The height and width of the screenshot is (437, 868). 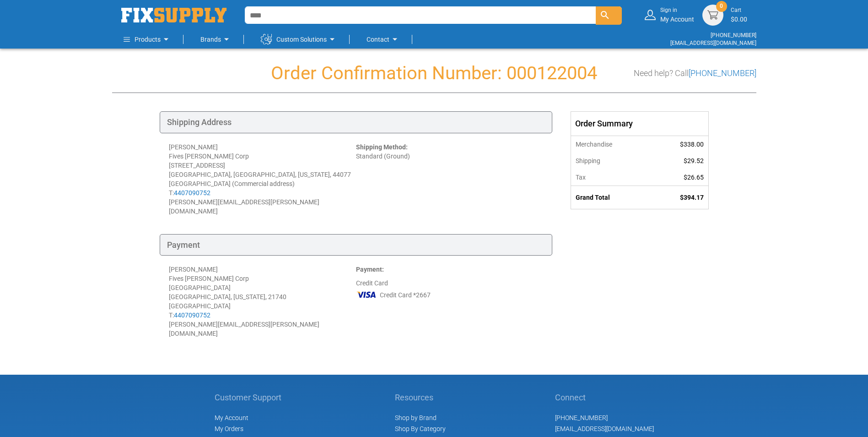 I want to click on img: VI, so click(x=367, y=294).